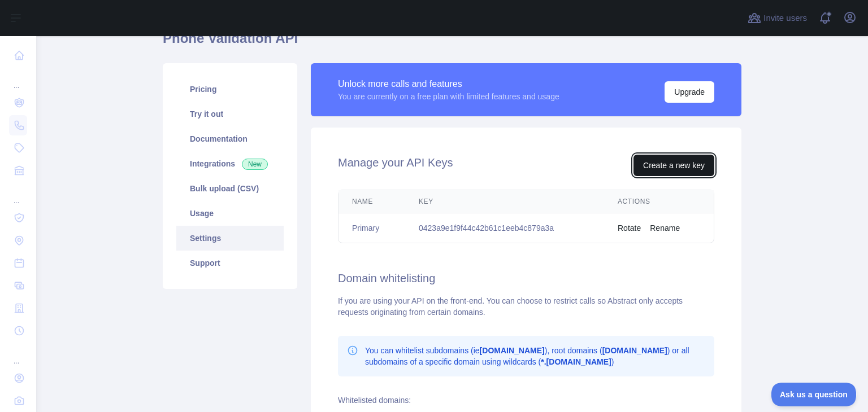  I want to click on a: Try it out, so click(230, 114).